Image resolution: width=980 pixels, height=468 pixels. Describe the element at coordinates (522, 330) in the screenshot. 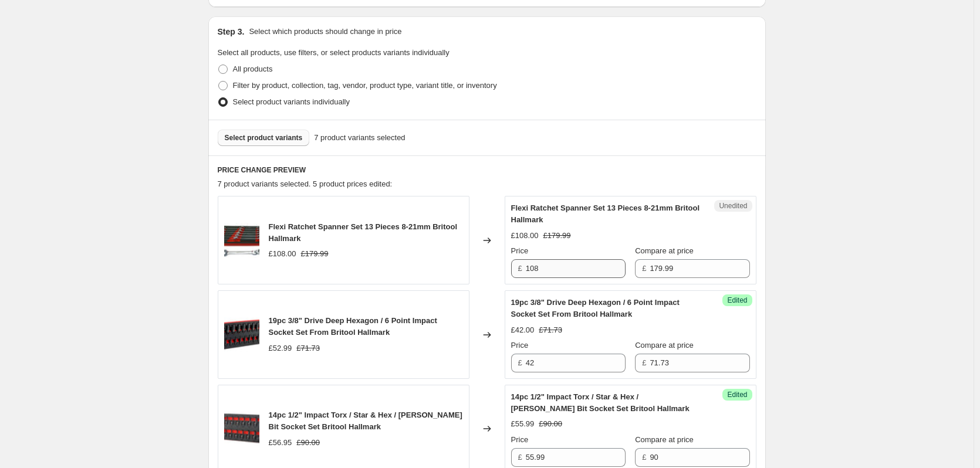

I see `div: £42.00` at that location.